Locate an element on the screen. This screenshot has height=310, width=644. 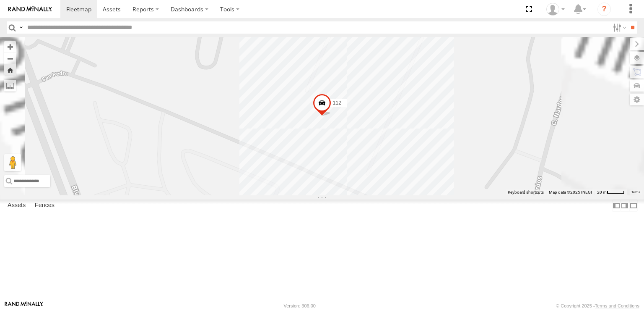
label: Map Settings is located at coordinates (637, 100).